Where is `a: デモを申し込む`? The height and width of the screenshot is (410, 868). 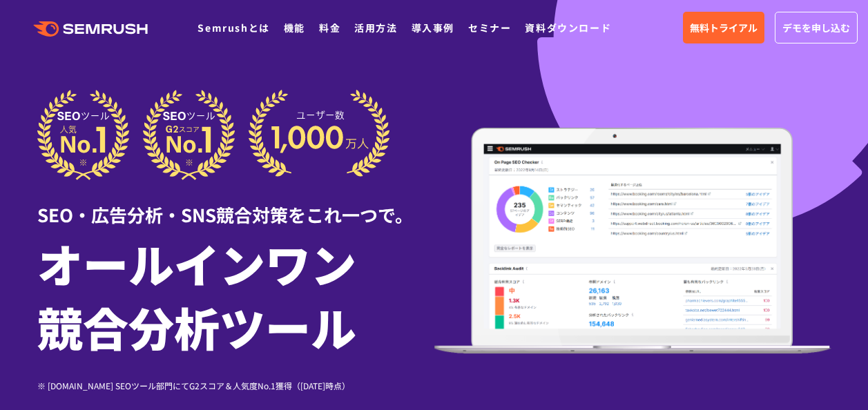
a: デモを申し込む is located at coordinates (816, 28).